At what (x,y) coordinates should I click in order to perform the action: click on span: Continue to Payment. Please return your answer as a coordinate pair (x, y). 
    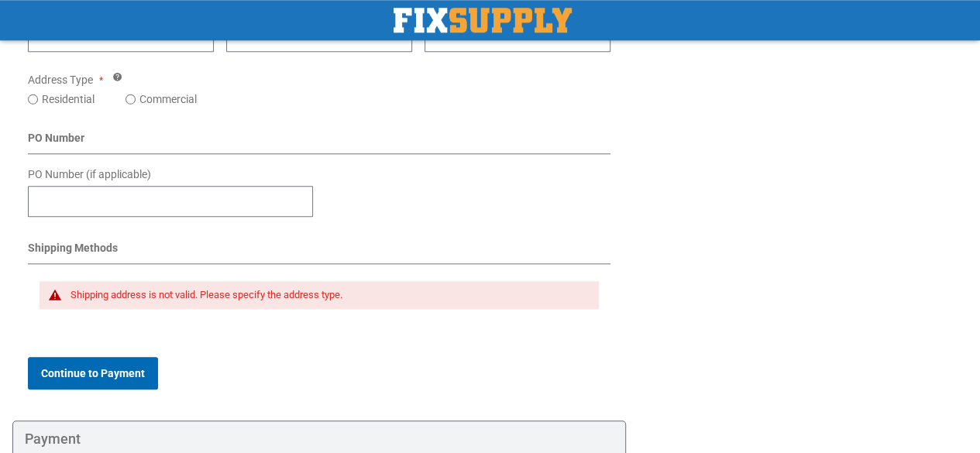
    Looking at the image, I should click on (93, 373).